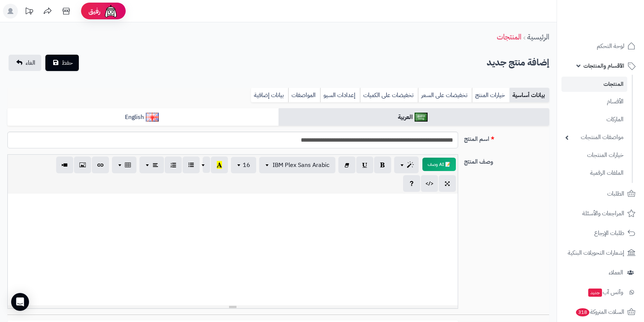 This screenshot has height=322, width=644. What do you see at coordinates (111, 11) in the screenshot?
I see `img: ai-face.png` at bounding box center [111, 11].